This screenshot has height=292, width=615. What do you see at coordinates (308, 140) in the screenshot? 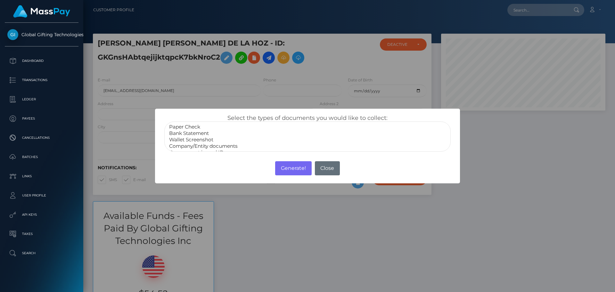
I see `option: Wallet Screenshot` at bounding box center [308, 140].